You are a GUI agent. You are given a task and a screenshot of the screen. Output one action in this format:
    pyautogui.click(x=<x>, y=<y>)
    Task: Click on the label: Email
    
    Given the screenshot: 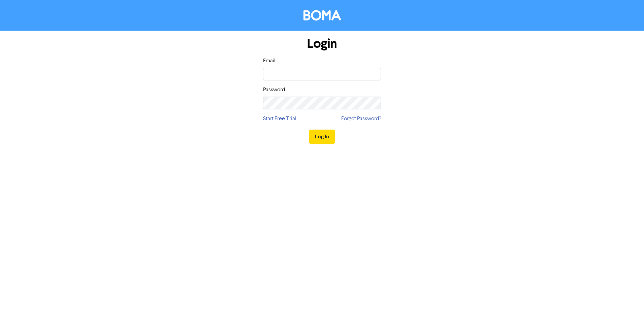 What is the action you would take?
    pyautogui.click(x=269, y=61)
    